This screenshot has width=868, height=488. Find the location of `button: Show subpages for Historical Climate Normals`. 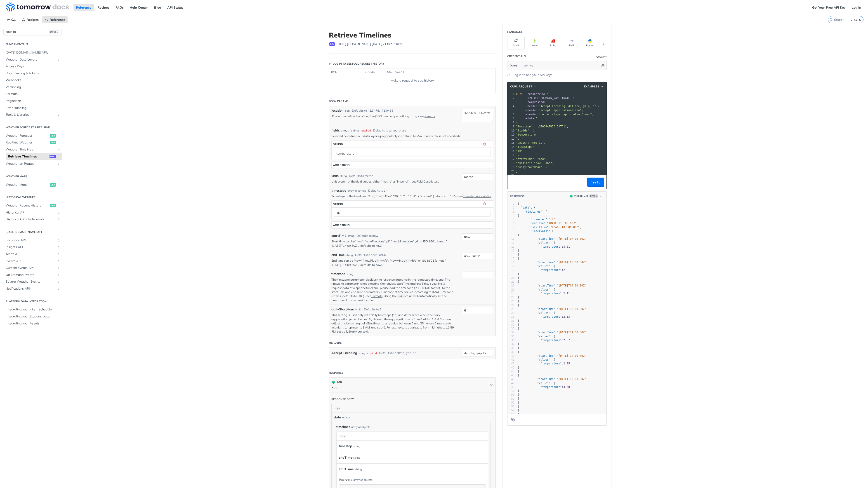

button: Show subpages for Historical Climate Normals is located at coordinates (59, 220).